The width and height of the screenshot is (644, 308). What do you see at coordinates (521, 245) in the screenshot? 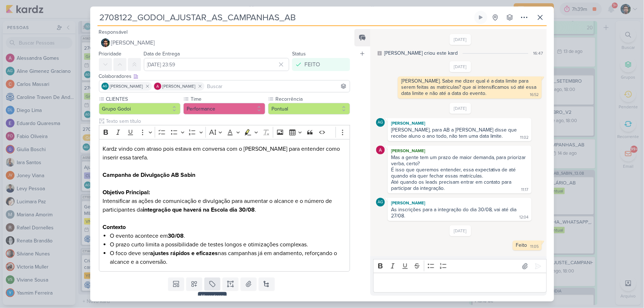
I see `div: Feito` at bounding box center [521, 245].